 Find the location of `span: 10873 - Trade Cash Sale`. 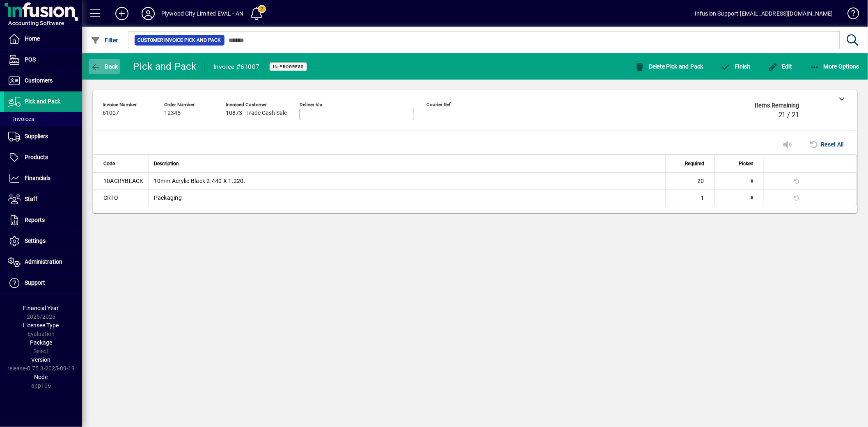

span: 10873 - Trade Cash Sale is located at coordinates (256, 113).